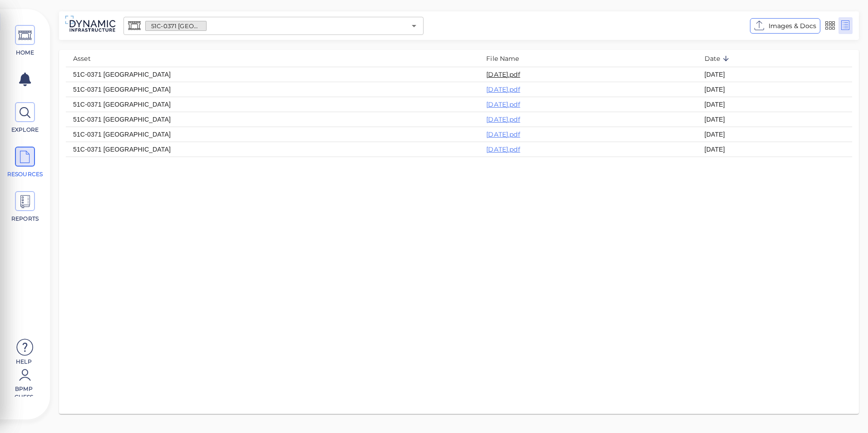 Image resolution: width=868 pixels, height=433 pixels. What do you see at coordinates (23, 391) in the screenshot?
I see `span: BPMP Guess` at bounding box center [23, 391].